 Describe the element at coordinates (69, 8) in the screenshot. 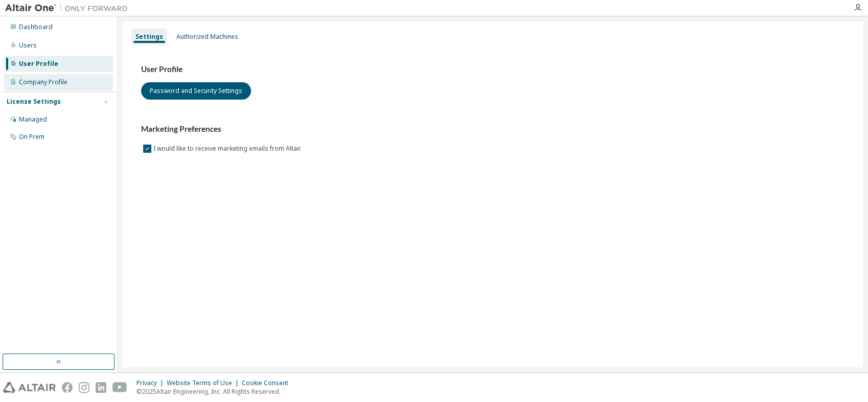

I see `img: Altair One` at that location.